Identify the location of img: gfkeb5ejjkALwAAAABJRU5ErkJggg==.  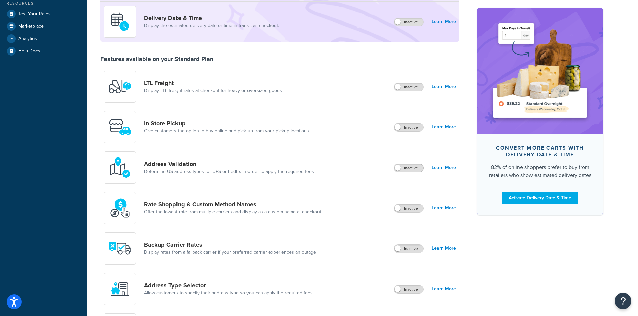
(120, 22).